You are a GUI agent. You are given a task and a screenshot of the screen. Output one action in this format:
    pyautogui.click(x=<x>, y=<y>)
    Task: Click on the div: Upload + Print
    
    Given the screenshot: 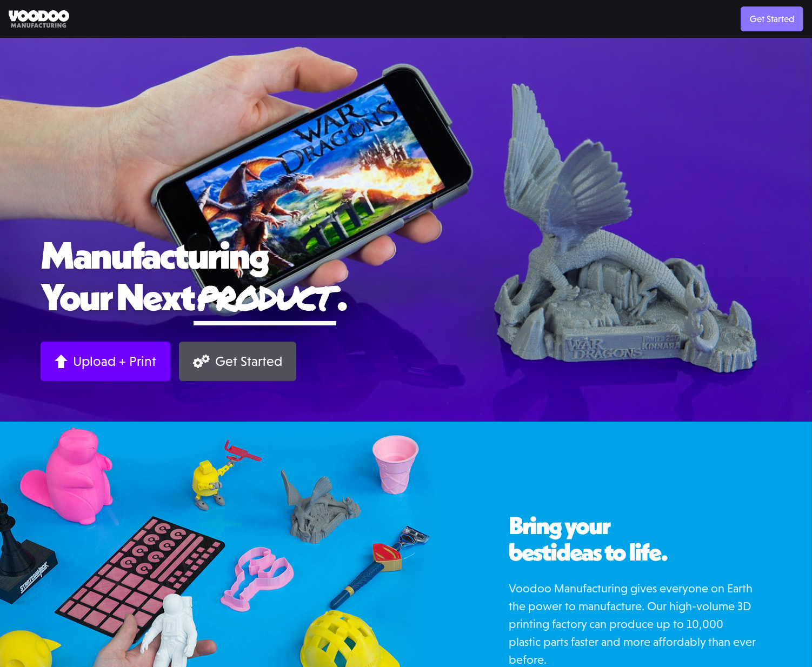 What is the action you would take?
    pyautogui.click(x=115, y=361)
    